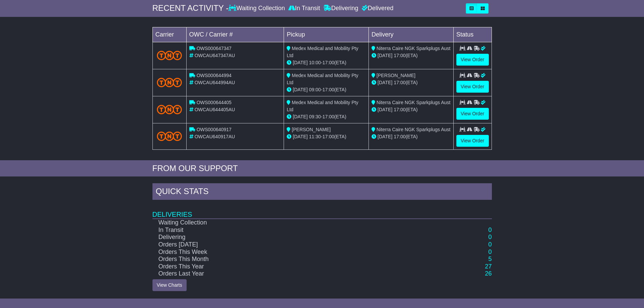 Image resolution: width=644 pixels, height=308 pixels. What do you see at coordinates (214, 136) in the screenshot?
I see `span: OWCAU640917AU` at bounding box center [214, 136].